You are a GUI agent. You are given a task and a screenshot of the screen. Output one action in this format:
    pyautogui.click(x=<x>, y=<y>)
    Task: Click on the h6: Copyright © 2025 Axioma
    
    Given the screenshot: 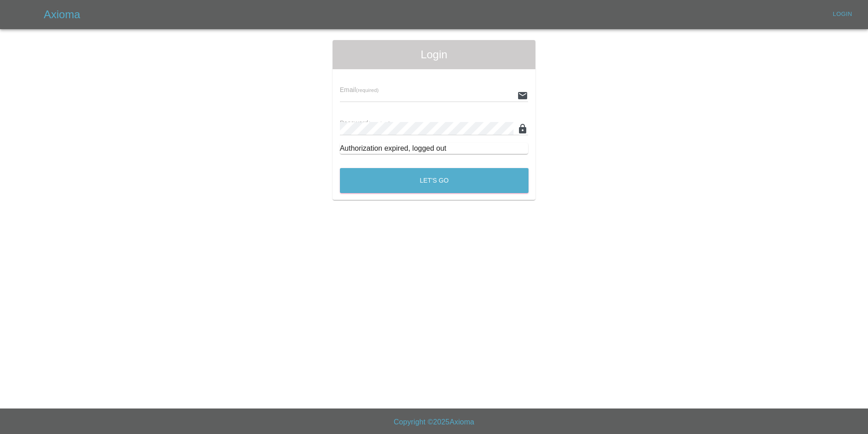 What is the action you would take?
    pyautogui.click(x=434, y=422)
    